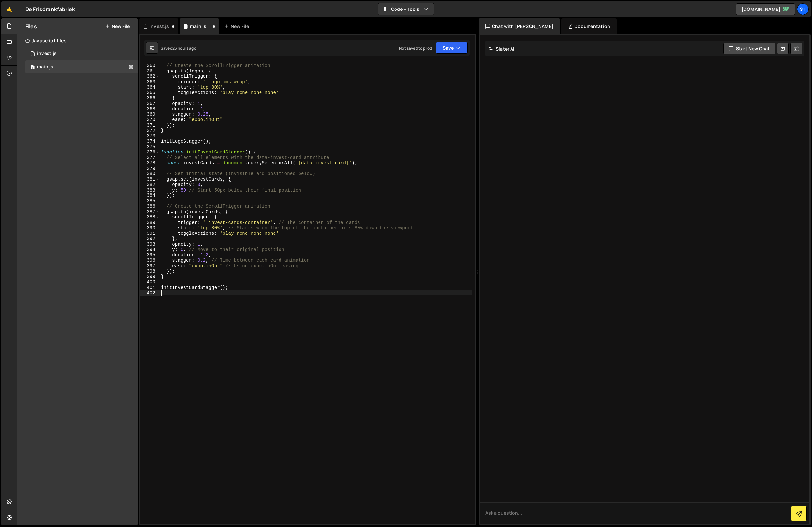 The image size is (812, 527). I want to click on button: Save, so click(452, 48).